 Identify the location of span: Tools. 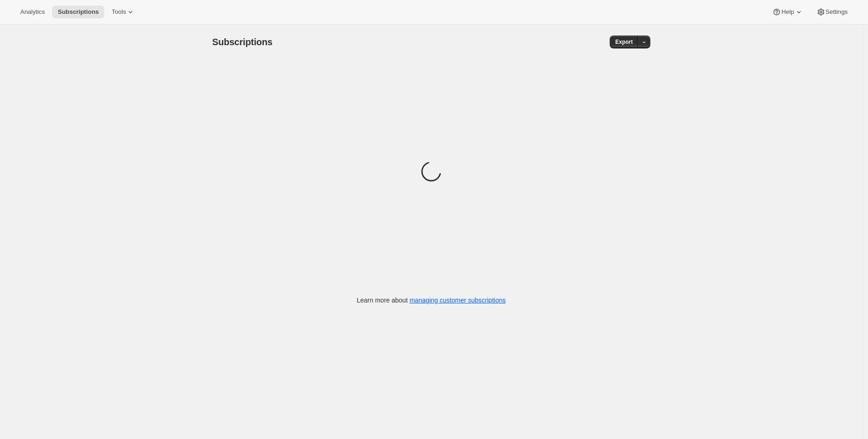
(118, 12).